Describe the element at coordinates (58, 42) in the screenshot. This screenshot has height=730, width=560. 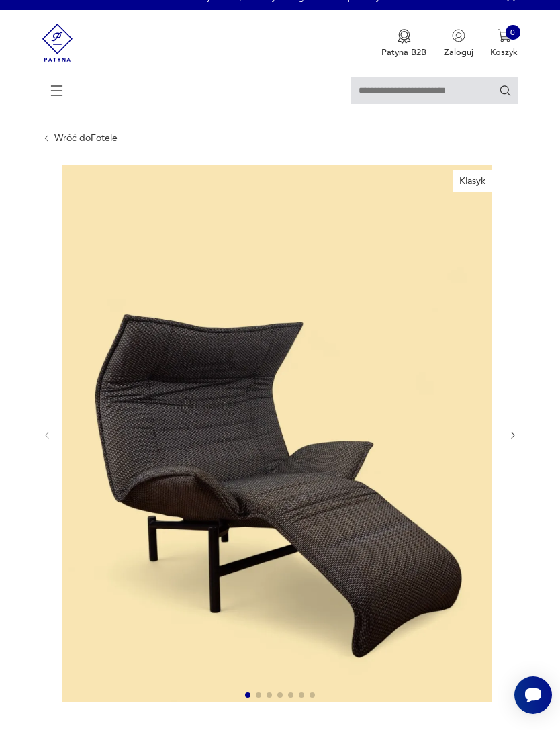
I see `img: Patyna - sklep z meblami i dekoracjami vintage` at that location.